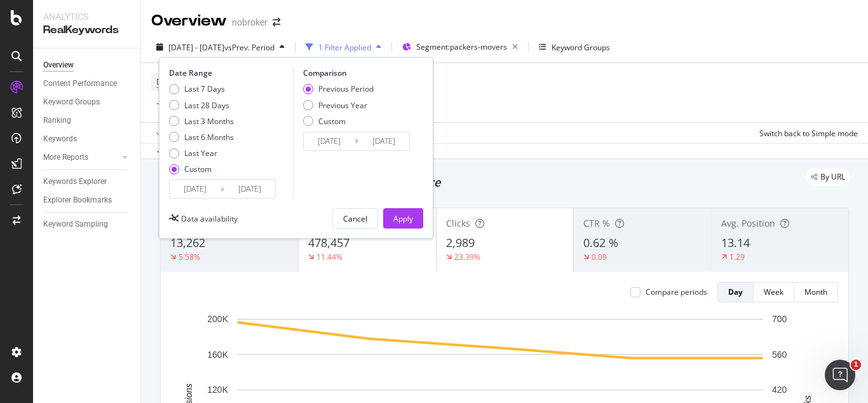 This screenshot has width=868, height=403. What do you see at coordinates (808, 133) in the screenshot?
I see `div: Switch back to Simple mode` at bounding box center [808, 133].